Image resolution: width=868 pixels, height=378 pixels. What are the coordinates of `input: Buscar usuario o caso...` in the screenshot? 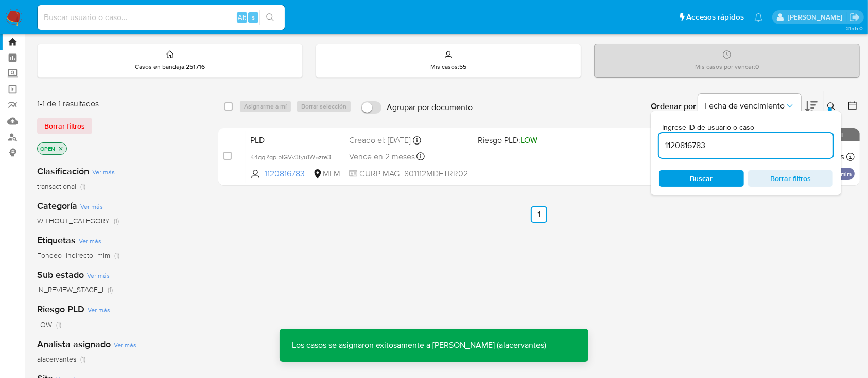 It's located at (161, 17).